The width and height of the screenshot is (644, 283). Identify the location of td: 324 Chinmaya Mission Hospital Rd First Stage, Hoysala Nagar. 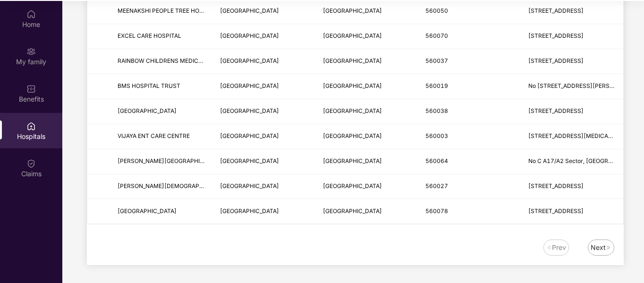
(572, 112).